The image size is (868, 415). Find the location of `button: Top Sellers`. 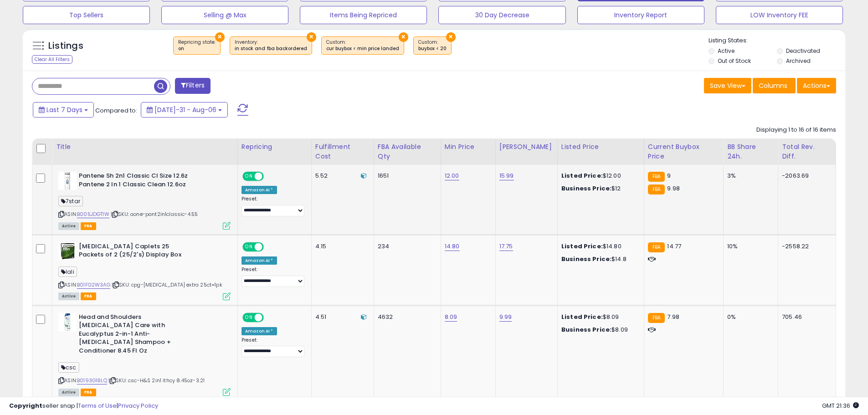

button: Top Sellers is located at coordinates (86, 15).